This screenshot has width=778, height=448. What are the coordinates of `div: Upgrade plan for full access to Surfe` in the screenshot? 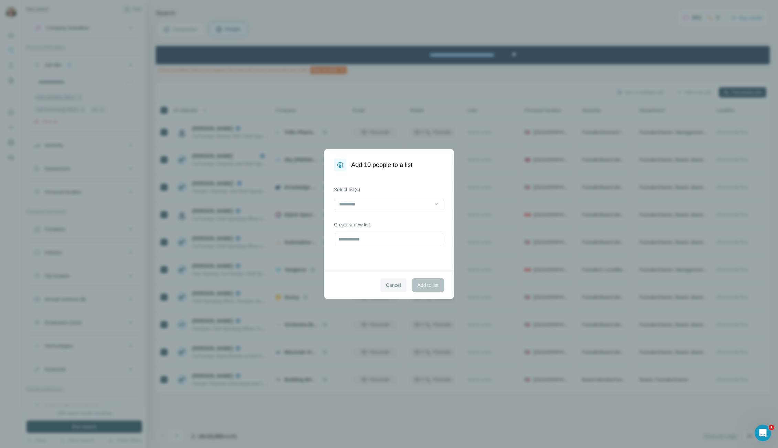 It's located at (306, 9).